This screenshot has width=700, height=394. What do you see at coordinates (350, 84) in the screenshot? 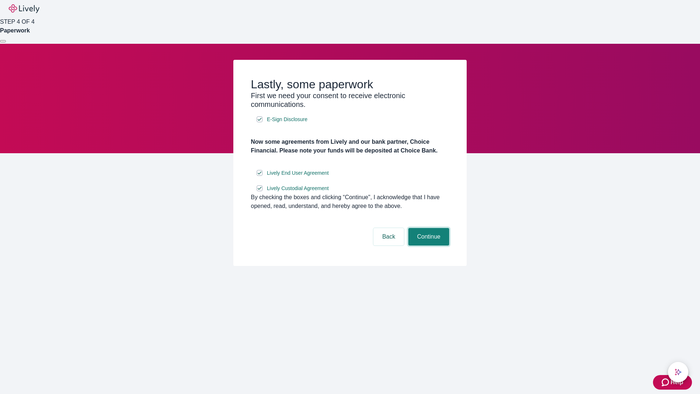
I see `h2: Lastly, some paperwork` at bounding box center [350, 84].